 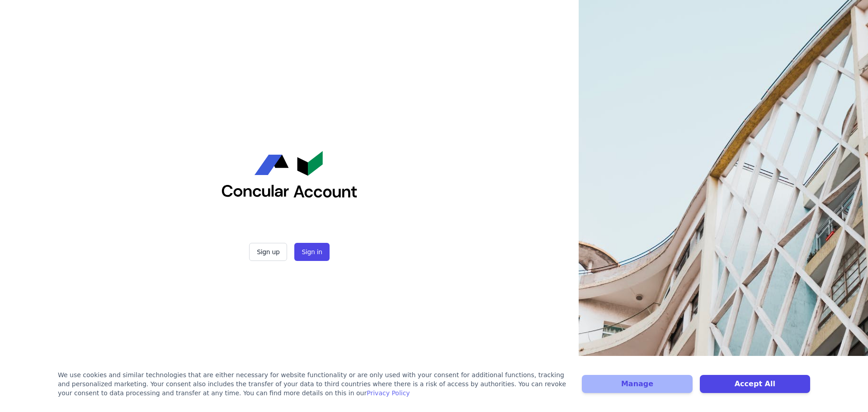 What do you see at coordinates (289, 174) in the screenshot?
I see `img: Concular` at bounding box center [289, 174].